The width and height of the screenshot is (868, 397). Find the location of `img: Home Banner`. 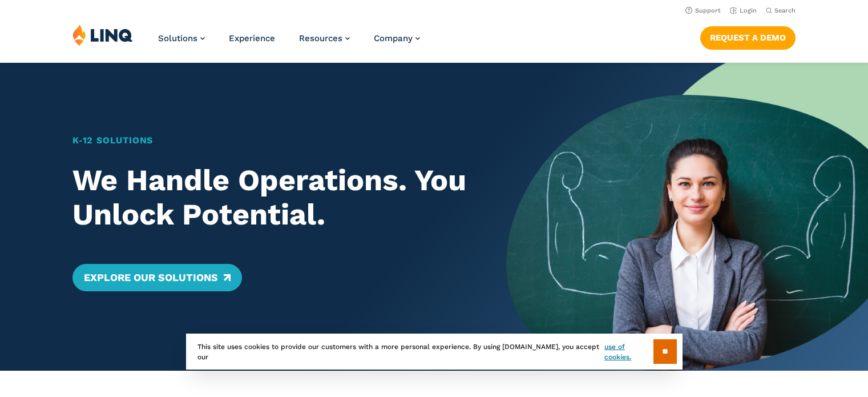

img: Home Banner is located at coordinates (687, 216).